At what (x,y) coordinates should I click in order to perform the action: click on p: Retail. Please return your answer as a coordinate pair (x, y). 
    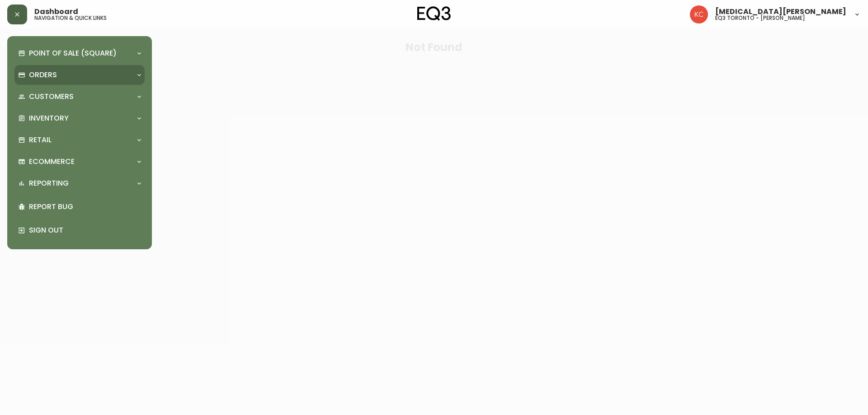
    Looking at the image, I should click on (40, 140).